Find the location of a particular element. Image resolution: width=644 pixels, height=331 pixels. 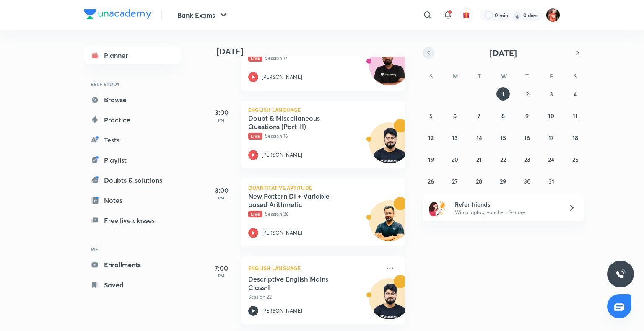

button: October 16, 2025 is located at coordinates (527, 138).